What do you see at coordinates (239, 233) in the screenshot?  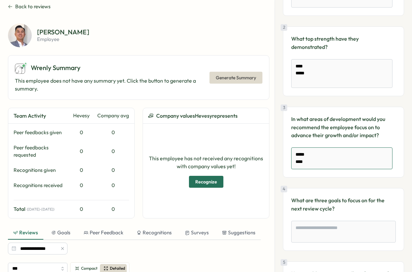 I see `div: Suggestions` at bounding box center [239, 233].